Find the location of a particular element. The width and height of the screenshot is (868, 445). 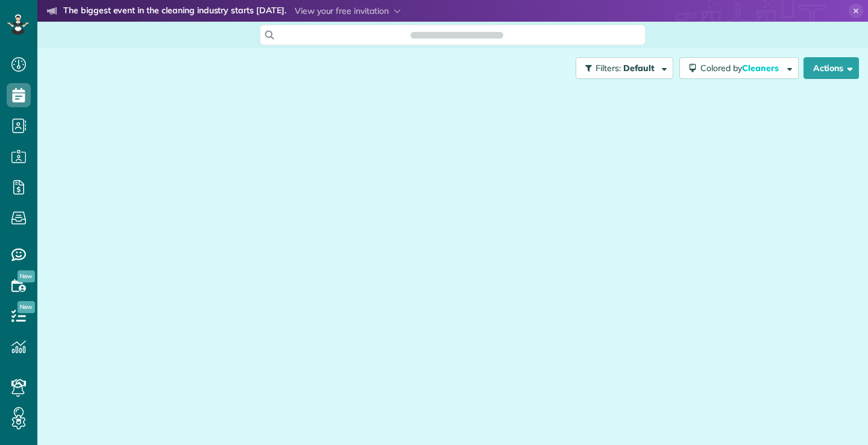

span: Default is located at coordinates (639, 68).